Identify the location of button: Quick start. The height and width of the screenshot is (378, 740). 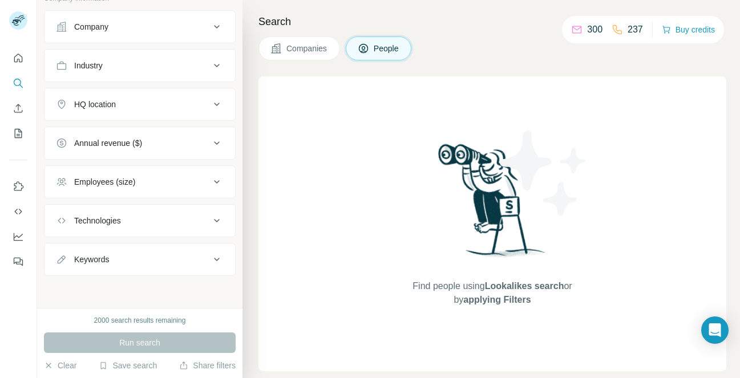
(18, 58).